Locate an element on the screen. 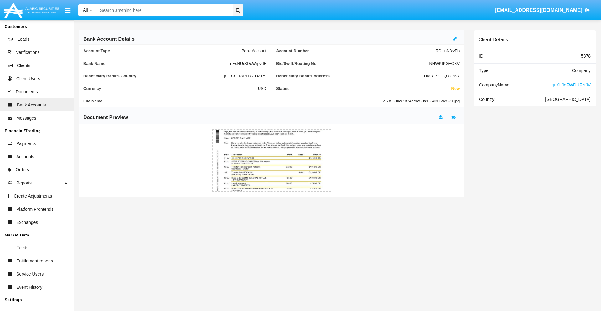  span: NHWKIPGFCXV is located at coordinates (444, 63).